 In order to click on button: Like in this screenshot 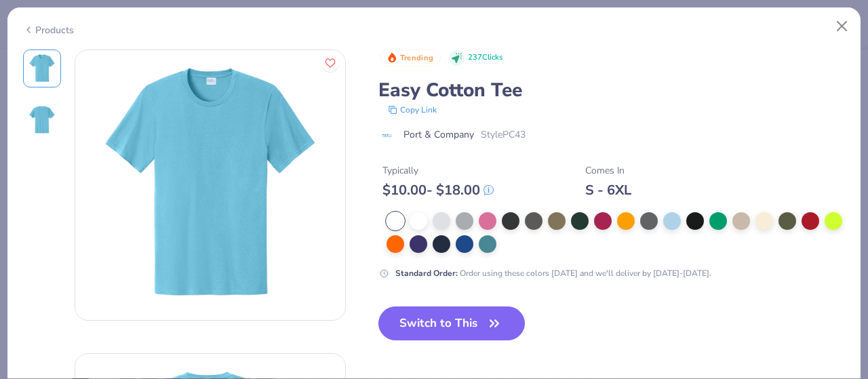, I will do `click(330, 63)`.